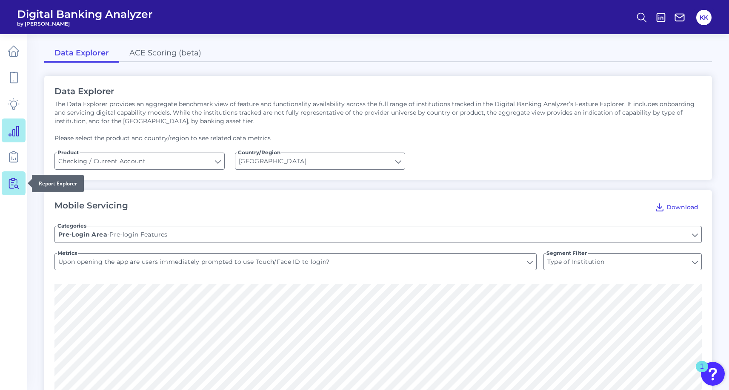 Image resolution: width=729 pixels, height=390 pixels. Describe the element at coordinates (378, 112) in the screenshot. I see `p: The Data Explorer provides an aggregate benchmark view of feature and functionality availability ...` at that location.